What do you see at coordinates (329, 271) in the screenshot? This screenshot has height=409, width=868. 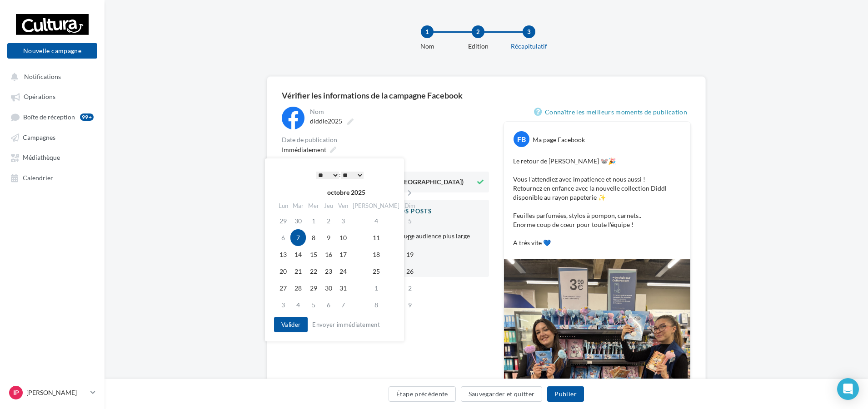 I see `td: 23` at bounding box center [329, 271].